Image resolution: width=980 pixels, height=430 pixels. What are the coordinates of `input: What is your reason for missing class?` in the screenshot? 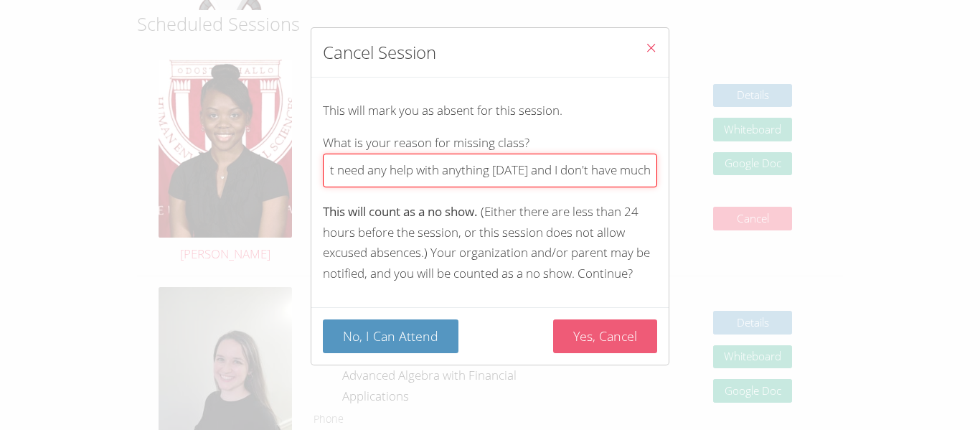 It's located at (490, 170).